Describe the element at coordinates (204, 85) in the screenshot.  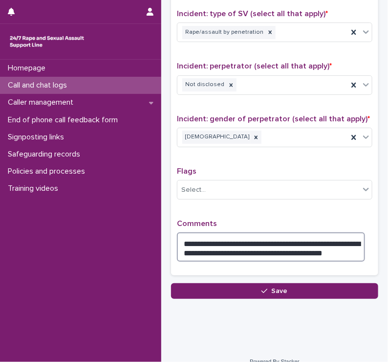
I see `div: Not disclosed` at that location.